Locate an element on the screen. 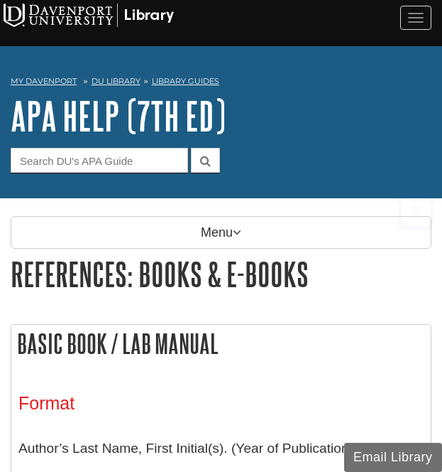 The width and height of the screenshot is (442, 472). p: Menu is located at coordinates (221, 232).